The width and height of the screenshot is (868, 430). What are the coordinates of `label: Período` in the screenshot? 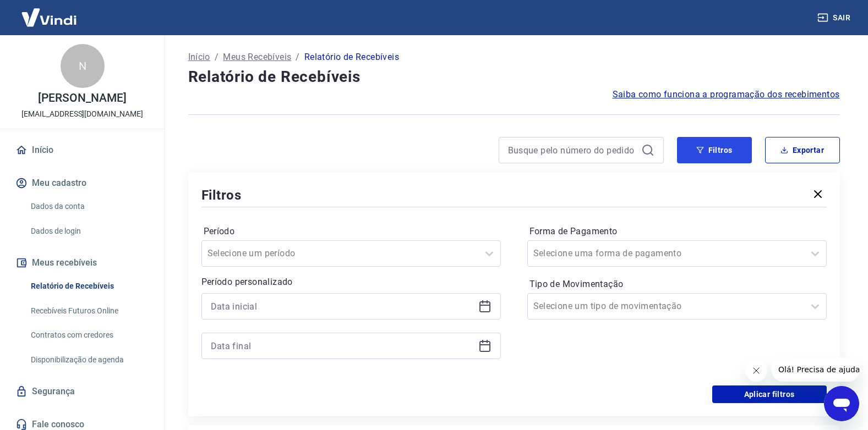 It's located at (351, 231).